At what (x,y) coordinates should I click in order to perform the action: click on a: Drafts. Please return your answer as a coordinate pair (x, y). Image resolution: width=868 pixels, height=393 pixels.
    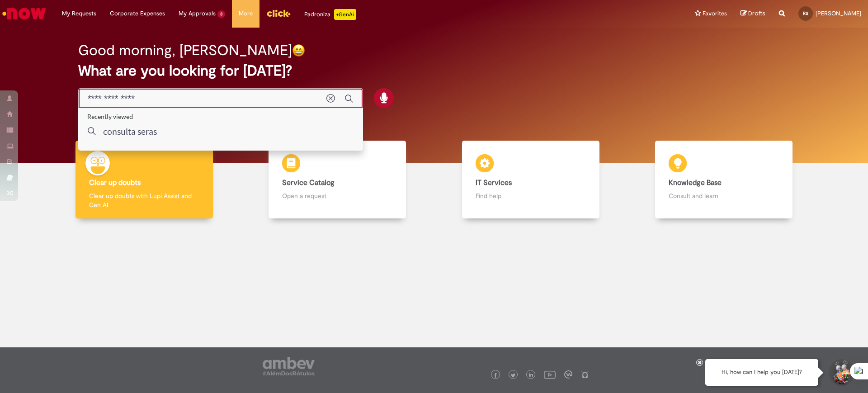
    Looking at the image, I should click on (753, 14).